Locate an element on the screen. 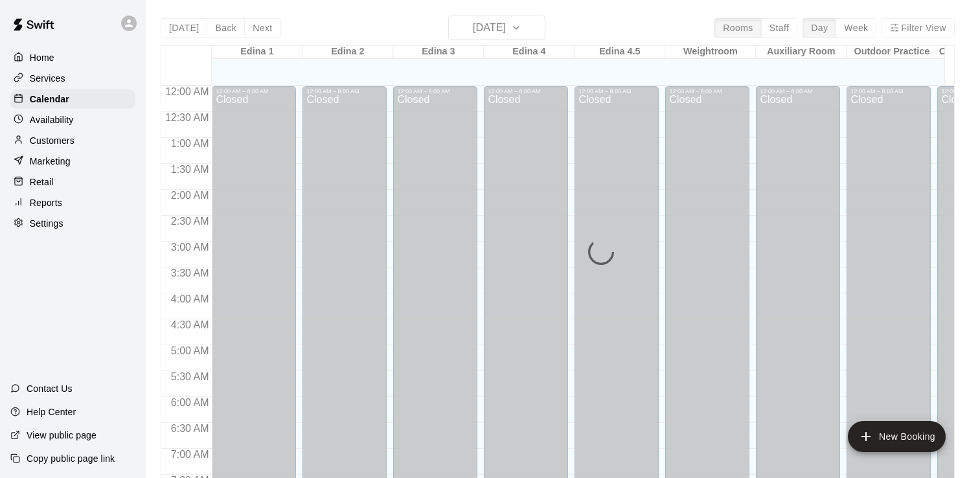 The image size is (980, 478). p: Retail is located at coordinates (42, 182).